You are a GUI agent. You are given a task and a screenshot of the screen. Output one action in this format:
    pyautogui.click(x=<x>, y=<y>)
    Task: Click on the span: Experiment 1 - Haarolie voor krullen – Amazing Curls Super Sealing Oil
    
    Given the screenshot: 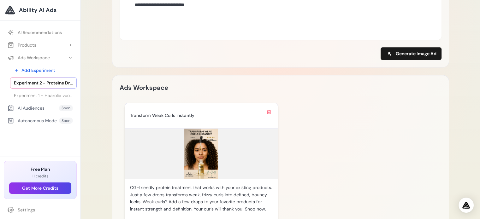 What is the action you would take?
    pyautogui.click(x=43, y=96)
    